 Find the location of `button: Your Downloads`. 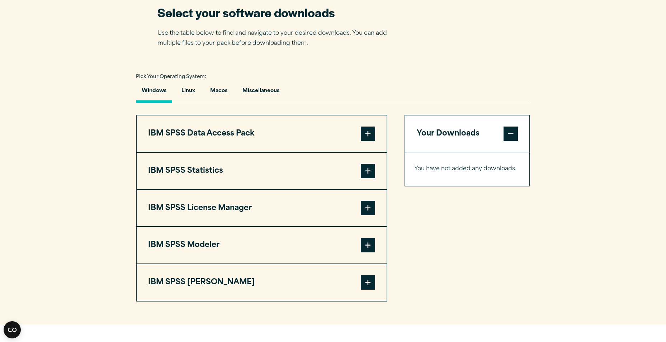

button: Your Downloads is located at coordinates (467, 134).